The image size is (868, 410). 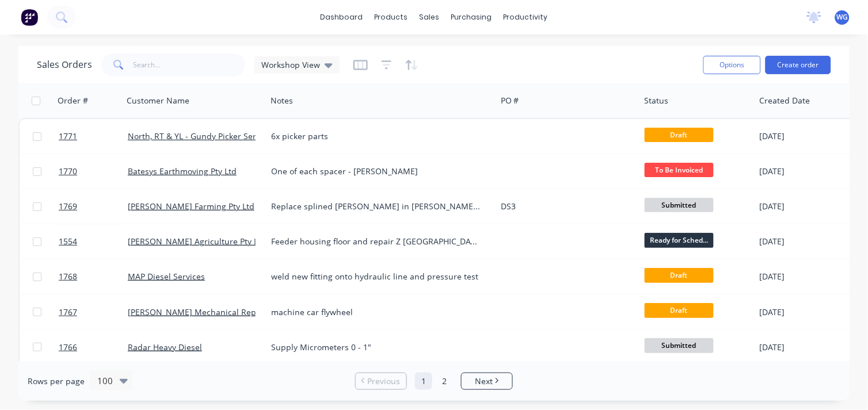 I want to click on div: PO #, so click(x=510, y=101).